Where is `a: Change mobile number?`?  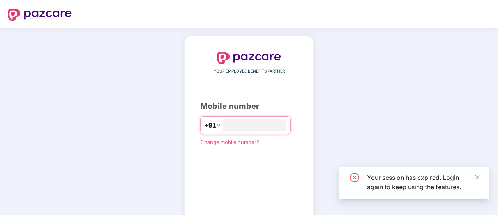
a: Change mobile number? is located at coordinates (229, 142).